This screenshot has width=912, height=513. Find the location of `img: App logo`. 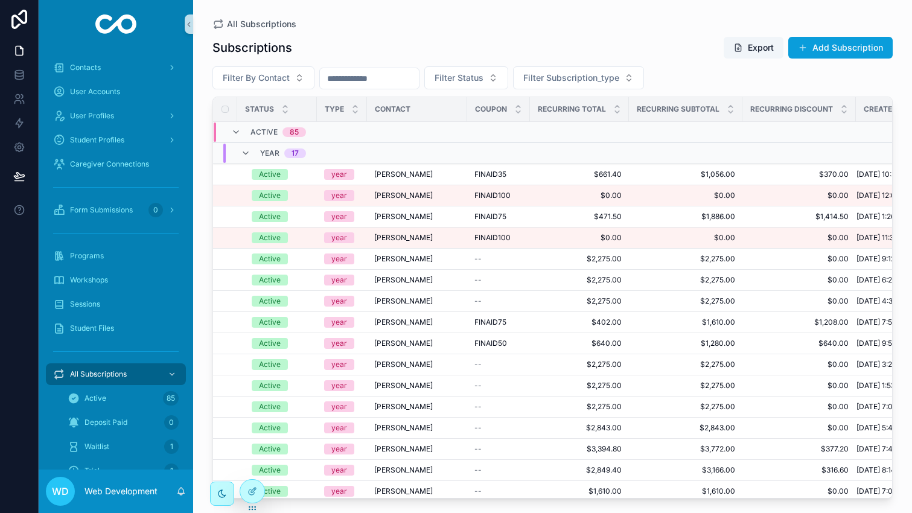

img: App logo is located at coordinates (116, 24).